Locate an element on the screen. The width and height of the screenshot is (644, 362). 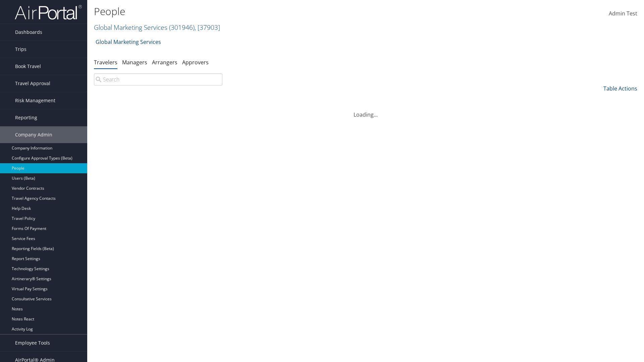
a: Approvers is located at coordinates (195, 62).